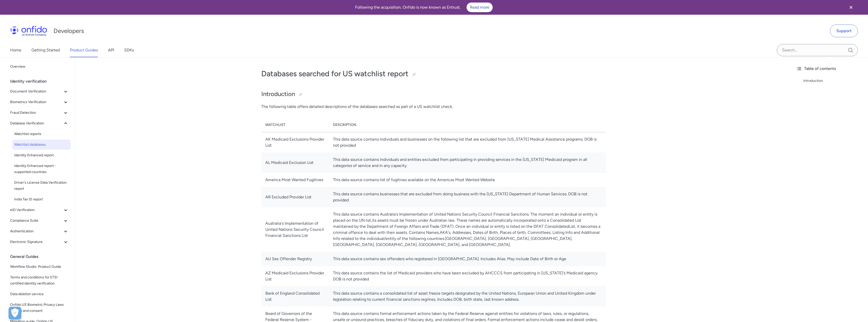 The width and height of the screenshot is (868, 322). What do you see at coordinates (39, 67) in the screenshot?
I see `span: Overview` at bounding box center [39, 67].